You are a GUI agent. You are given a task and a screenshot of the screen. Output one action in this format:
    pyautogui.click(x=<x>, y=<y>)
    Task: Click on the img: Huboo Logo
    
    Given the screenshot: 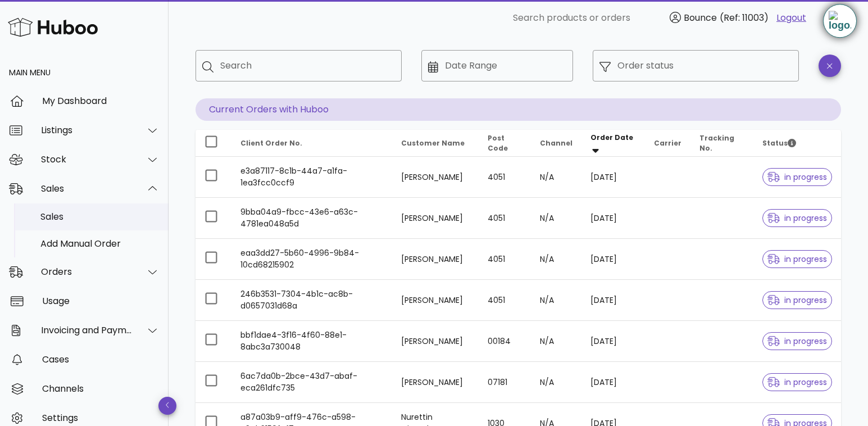 What is the action you would take?
    pyautogui.click(x=53, y=27)
    